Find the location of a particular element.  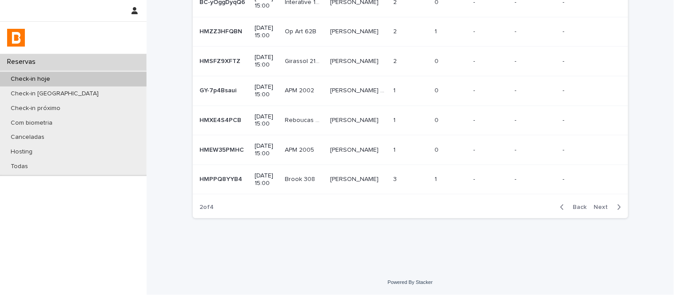

p: 2 of 4 is located at coordinates (207, 207).